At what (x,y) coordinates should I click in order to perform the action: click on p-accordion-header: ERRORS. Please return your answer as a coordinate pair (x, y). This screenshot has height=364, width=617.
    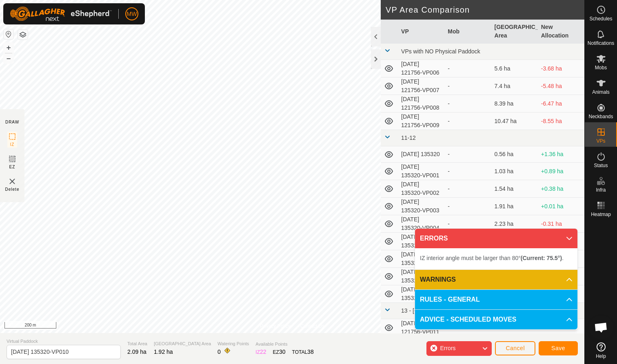
    Looking at the image, I should click on (496, 238).